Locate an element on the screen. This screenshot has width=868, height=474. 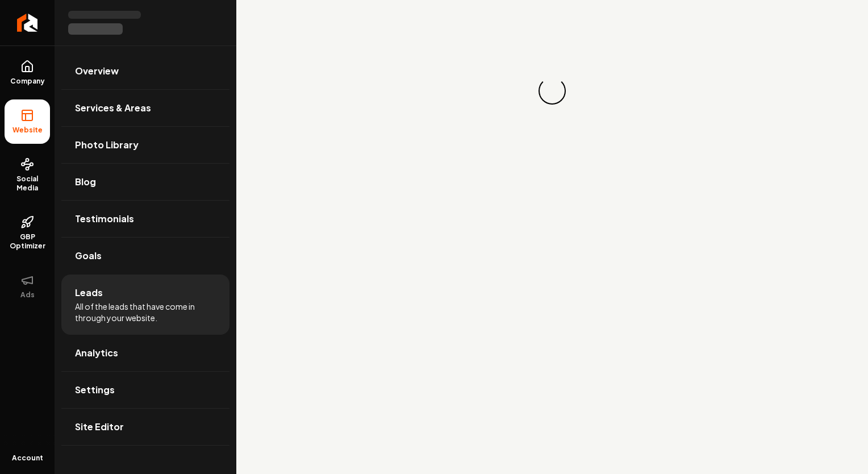
span: Ads is located at coordinates (27, 295).